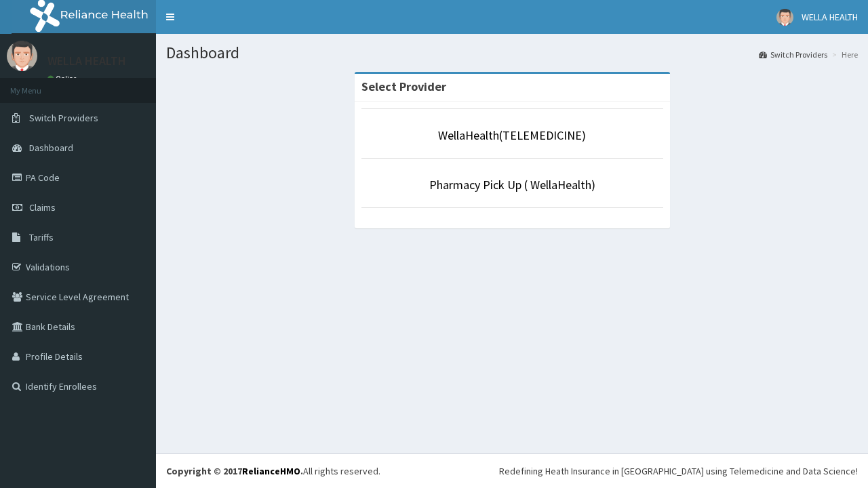 Image resolution: width=868 pixels, height=488 pixels. What do you see at coordinates (512, 53) in the screenshot?
I see `h1: Dashboard` at bounding box center [512, 53].